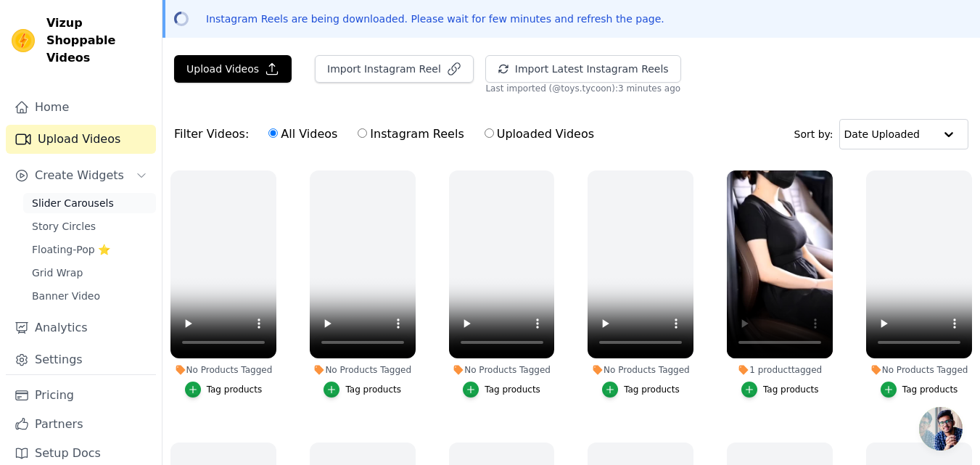 The width and height of the screenshot is (980, 465). What do you see at coordinates (539, 135) in the screenshot?
I see `label: Uploaded Videos` at bounding box center [539, 135].